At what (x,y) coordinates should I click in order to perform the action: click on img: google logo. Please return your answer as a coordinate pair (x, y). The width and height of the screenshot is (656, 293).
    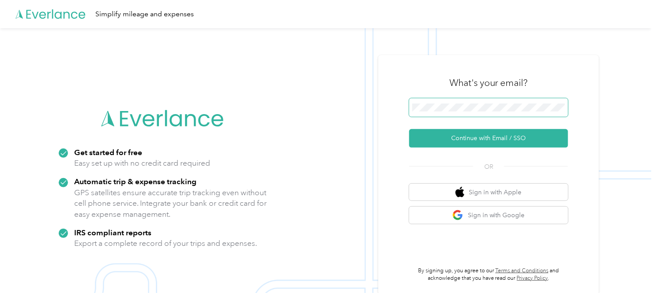
    Looking at the image, I should click on (458, 215).